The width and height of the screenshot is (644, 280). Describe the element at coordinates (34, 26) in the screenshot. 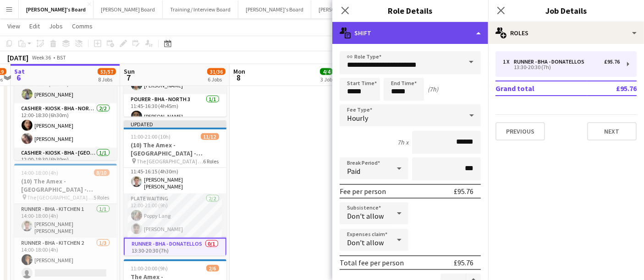

I see `span: Edit` at that location.